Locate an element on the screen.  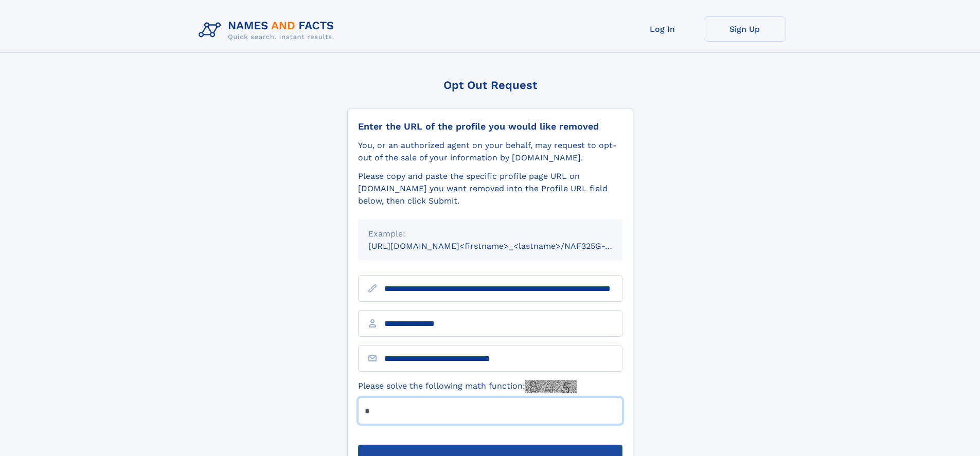
div: Example: is located at coordinates (490, 234).